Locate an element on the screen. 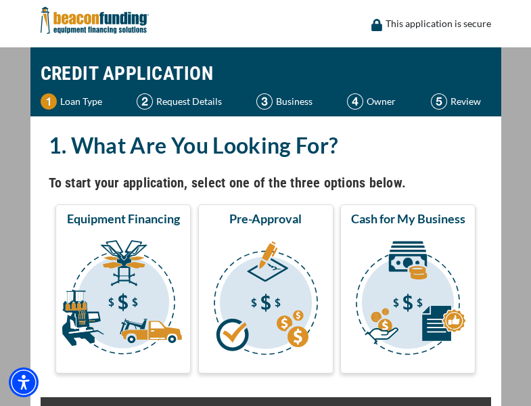 This screenshot has width=531, height=406. img: Pre-Approval is located at coordinates (266, 300).